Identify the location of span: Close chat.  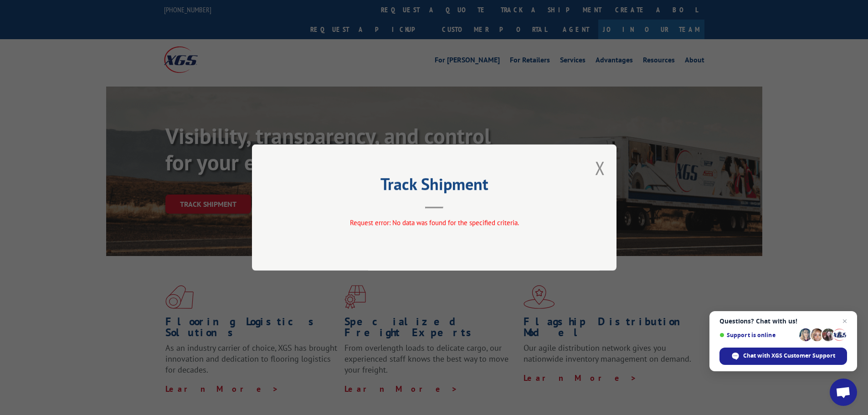
(845, 321).